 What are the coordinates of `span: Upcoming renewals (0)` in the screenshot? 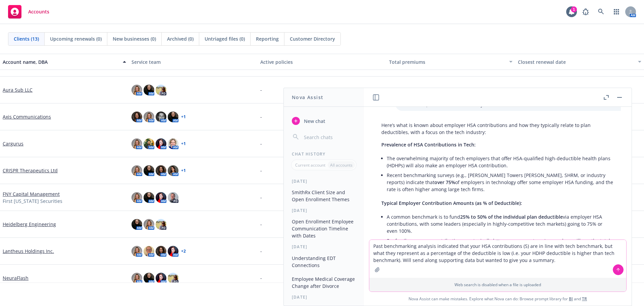 It's located at (76, 38).